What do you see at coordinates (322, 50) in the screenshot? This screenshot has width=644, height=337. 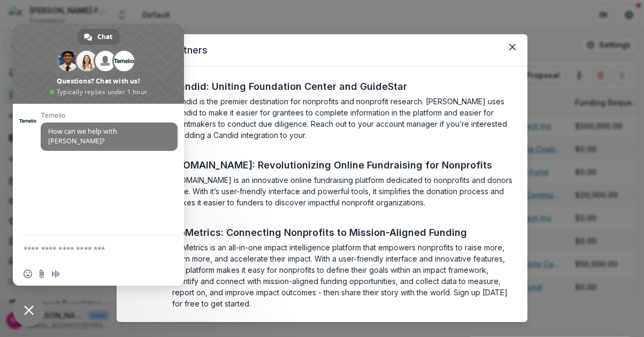 I see `header: Temelio Partners` at bounding box center [322, 50].